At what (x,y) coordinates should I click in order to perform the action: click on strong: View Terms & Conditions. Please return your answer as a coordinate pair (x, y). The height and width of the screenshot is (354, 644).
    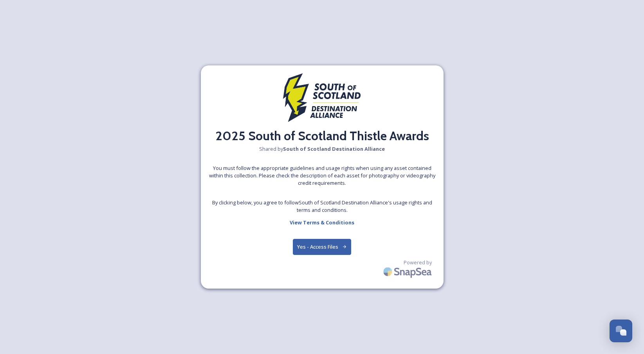
    Looking at the image, I should click on (322, 223).